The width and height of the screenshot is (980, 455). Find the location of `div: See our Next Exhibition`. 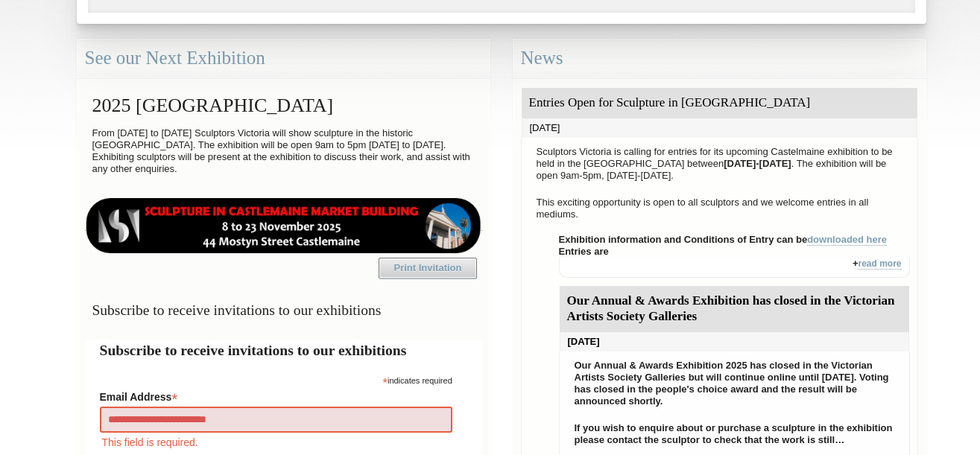

div: See our Next Exhibition is located at coordinates (283, 58).